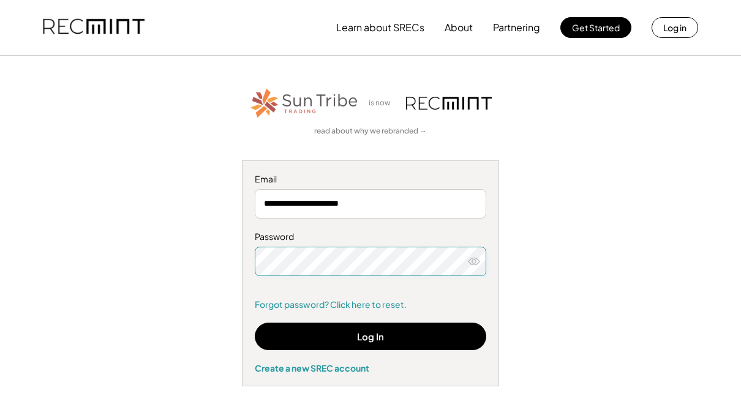 The image size is (741, 412). What do you see at coordinates (371, 179) in the screenshot?
I see `div: Email` at bounding box center [371, 179].